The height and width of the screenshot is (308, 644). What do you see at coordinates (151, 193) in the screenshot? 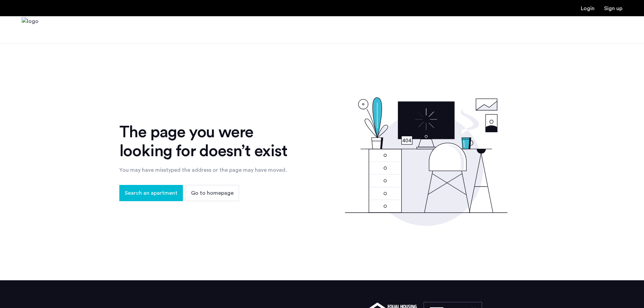
I see `span: Search an apartment` at bounding box center [151, 193].